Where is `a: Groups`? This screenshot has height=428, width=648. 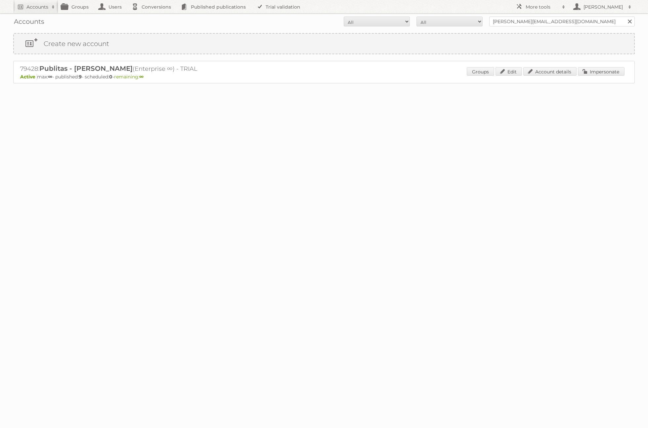
a: Groups is located at coordinates (480, 71).